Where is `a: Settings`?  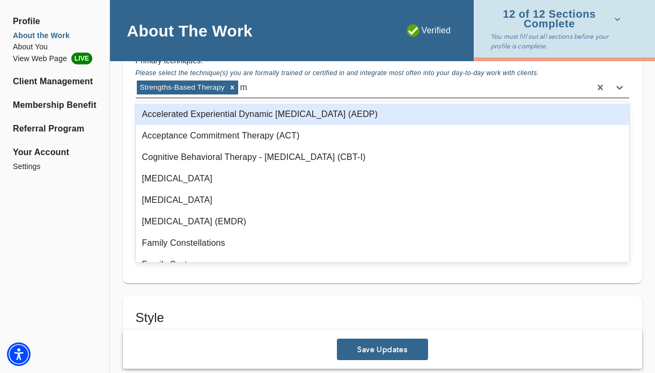
a: Settings is located at coordinates (55, 166).